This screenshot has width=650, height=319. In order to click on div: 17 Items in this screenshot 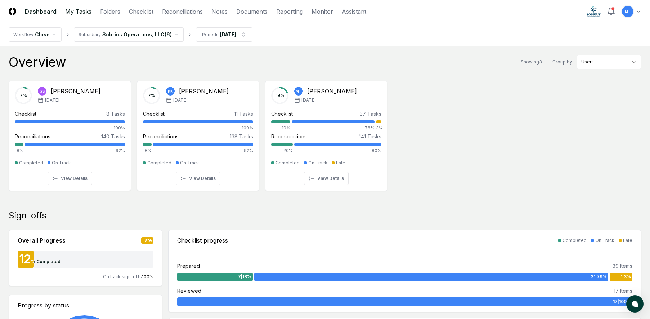, I will do `click(623, 290)`.